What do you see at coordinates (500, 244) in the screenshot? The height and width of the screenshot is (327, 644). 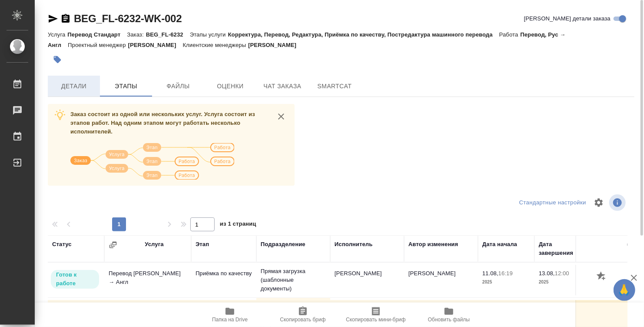 I see `div: Дата начала` at bounding box center [500, 244].